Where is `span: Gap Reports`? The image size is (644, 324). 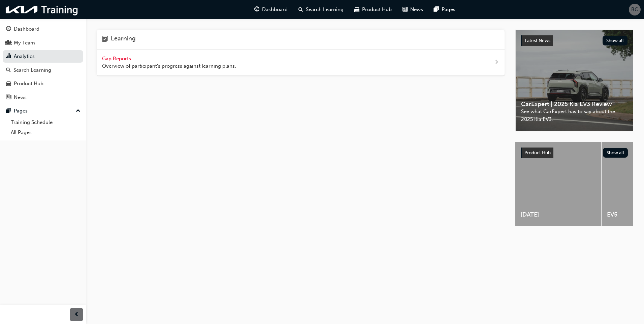
span: Gap Reports is located at coordinates (117, 59).